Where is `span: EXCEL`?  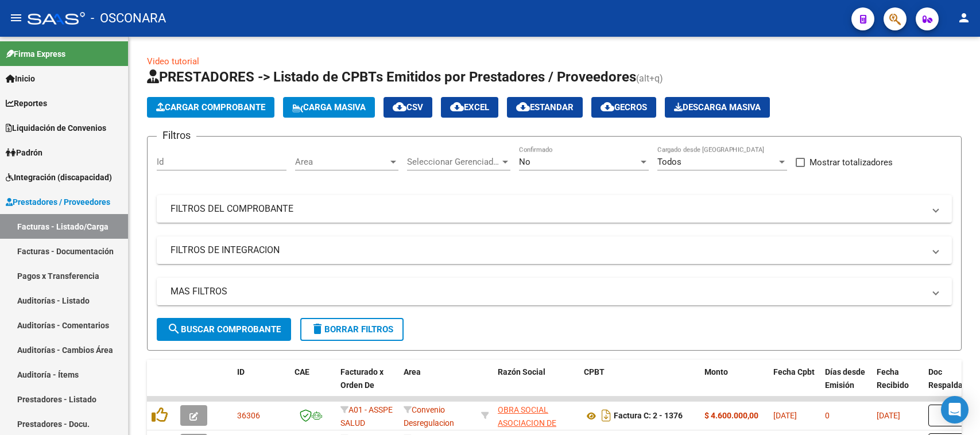 span: EXCEL is located at coordinates (470, 108).